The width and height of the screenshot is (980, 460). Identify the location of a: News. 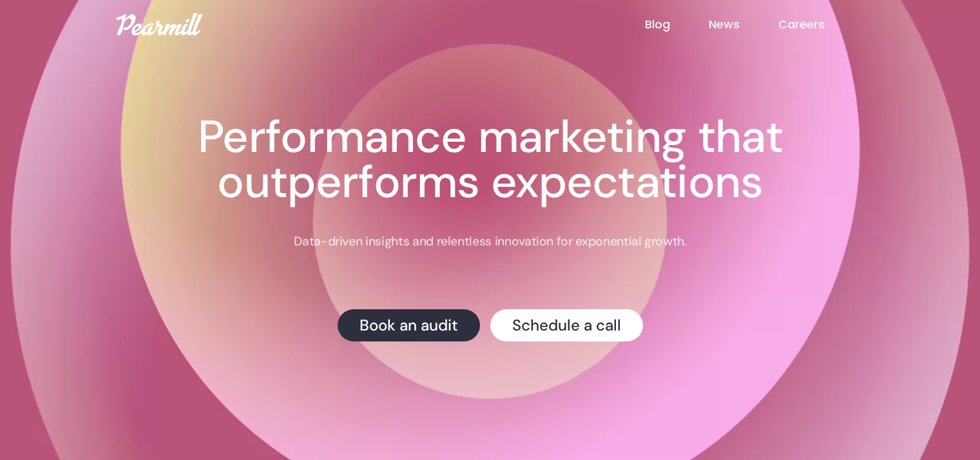
(743, 25).